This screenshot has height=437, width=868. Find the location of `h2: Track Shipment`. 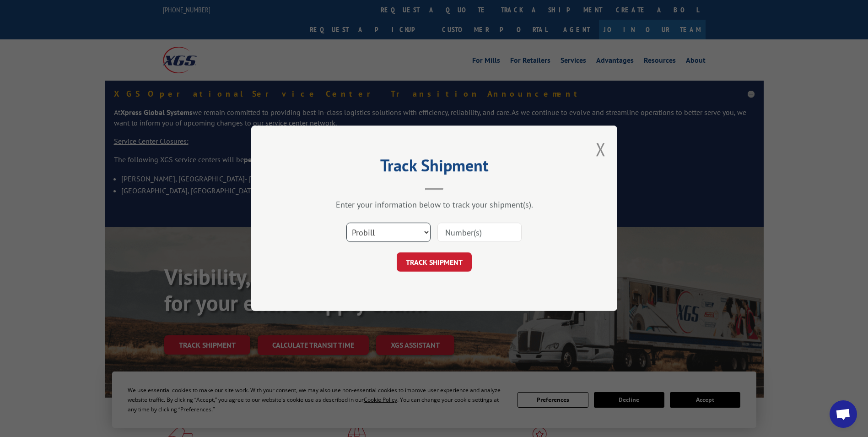

h2: Track Shipment is located at coordinates (434, 168).